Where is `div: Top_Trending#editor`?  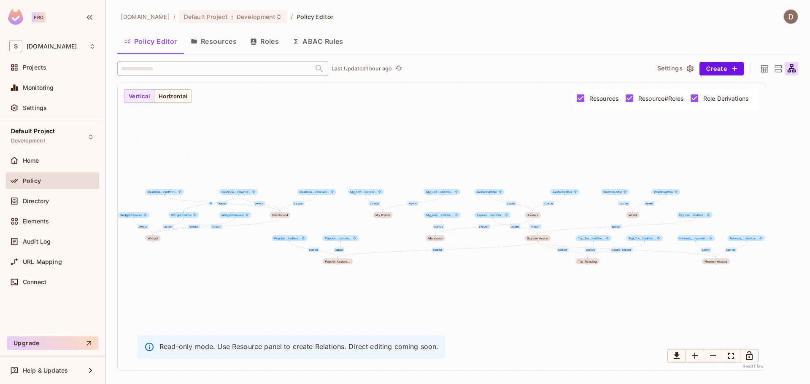 div: Top_Trending#editor is located at coordinates (594, 238).